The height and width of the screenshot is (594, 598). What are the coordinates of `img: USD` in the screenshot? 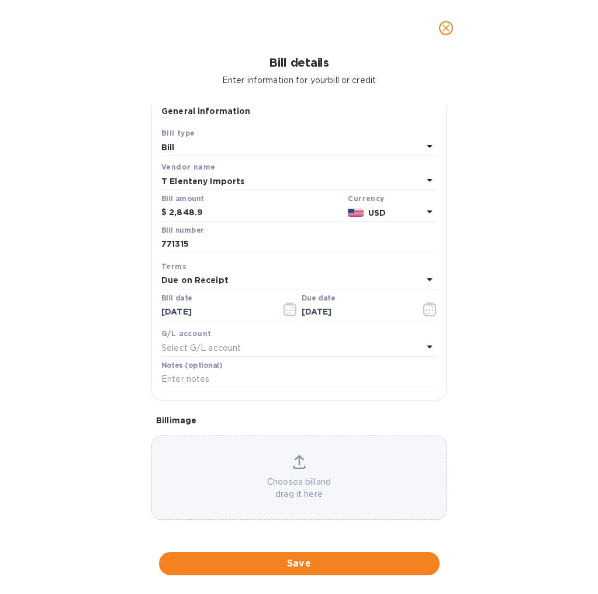 It's located at (356, 213).